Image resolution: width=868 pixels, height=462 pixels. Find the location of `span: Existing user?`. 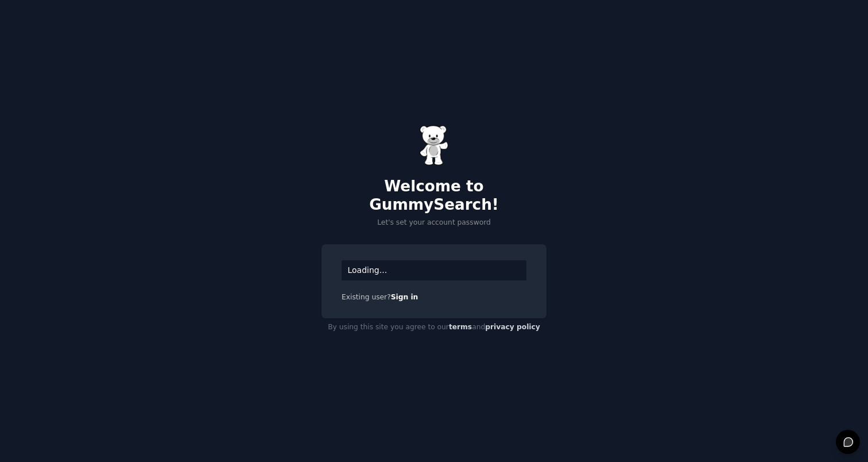

span: Existing user? is located at coordinates (366, 297).